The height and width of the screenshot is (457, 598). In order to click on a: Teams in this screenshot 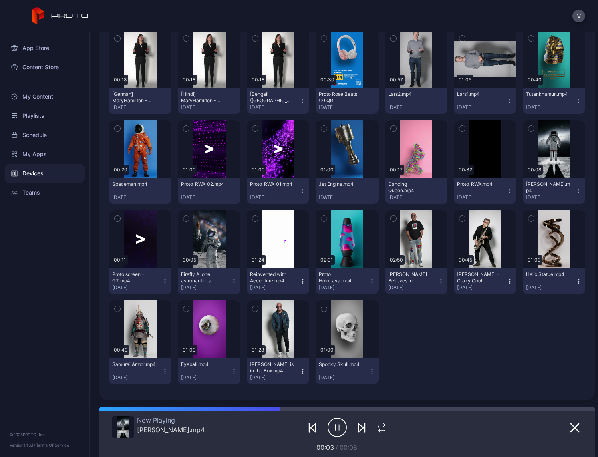, I will do `click(44, 193)`.